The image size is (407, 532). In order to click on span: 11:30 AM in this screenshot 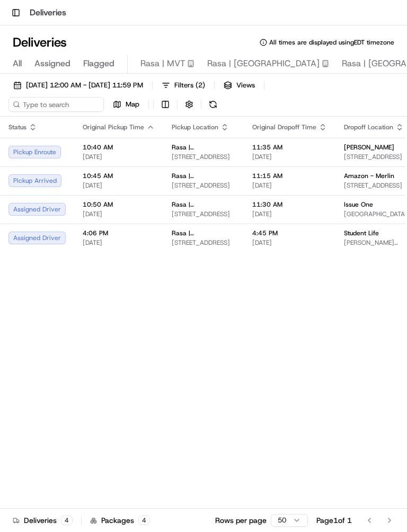, I will do `click(290, 204)`.